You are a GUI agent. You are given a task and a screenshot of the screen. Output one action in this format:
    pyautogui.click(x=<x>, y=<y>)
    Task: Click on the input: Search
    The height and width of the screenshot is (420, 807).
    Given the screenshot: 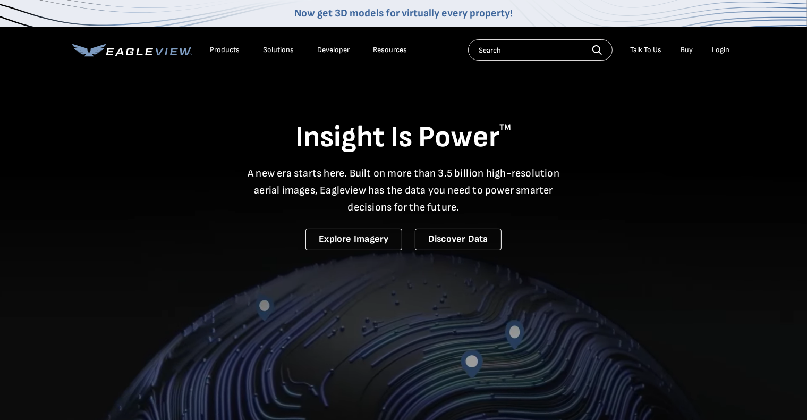 What is the action you would take?
    pyautogui.click(x=541, y=50)
    